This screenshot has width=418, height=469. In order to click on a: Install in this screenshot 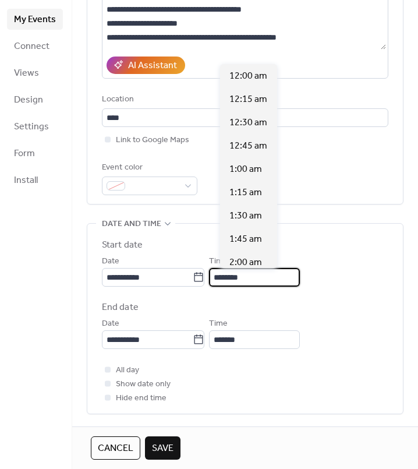, I will do `click(35, 180)`.